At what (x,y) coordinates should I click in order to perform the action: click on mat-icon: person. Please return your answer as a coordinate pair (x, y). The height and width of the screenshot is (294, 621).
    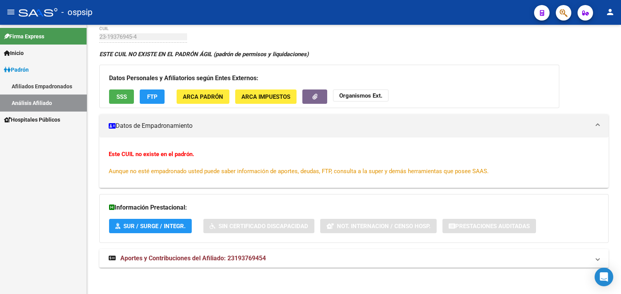
    Looking at the image, I should click on (610, 12).